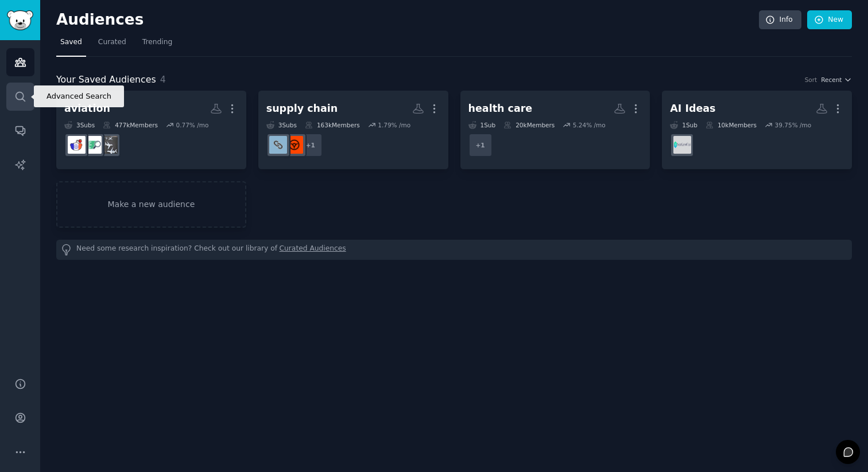  I want to click on a: Curated Audiences, so click(313, 250).